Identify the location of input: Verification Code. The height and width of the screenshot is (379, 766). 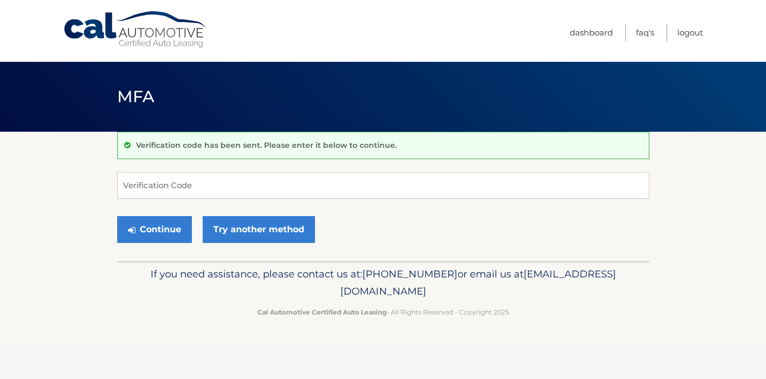
(383, 185).